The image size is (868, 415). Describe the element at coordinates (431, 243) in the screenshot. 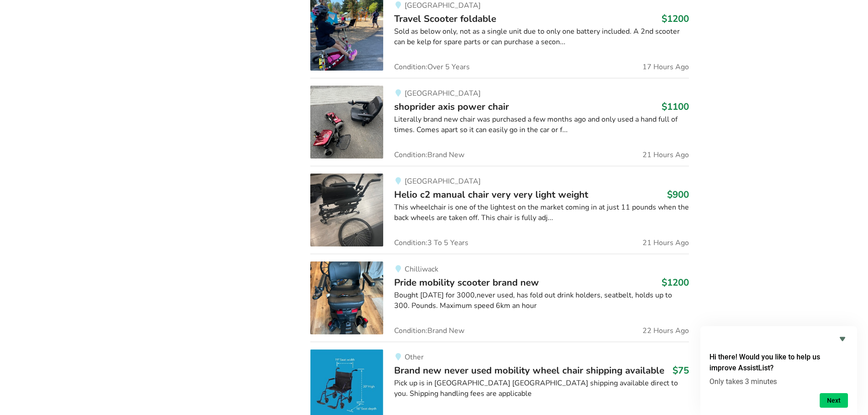

I see `span: Condition: 3 To 5 Years` at that location.